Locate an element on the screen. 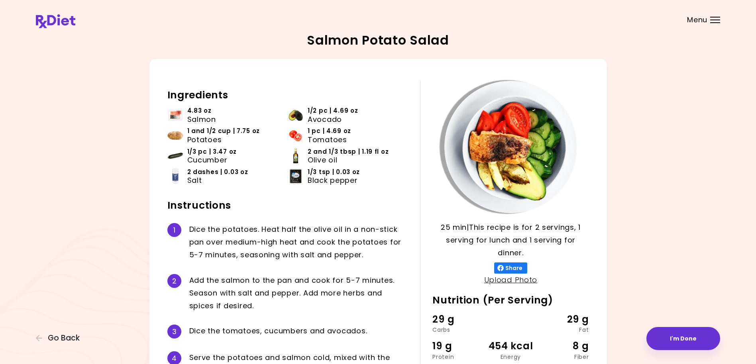  span: Olive oil is located at coordinates (323, 160).